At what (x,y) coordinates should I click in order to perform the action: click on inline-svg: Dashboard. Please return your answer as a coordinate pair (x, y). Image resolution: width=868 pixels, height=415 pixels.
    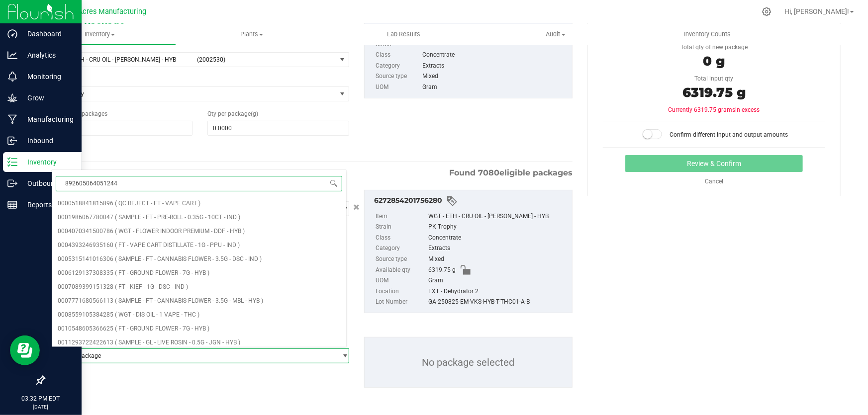
    Looking at the image, I should click on (13, 34).